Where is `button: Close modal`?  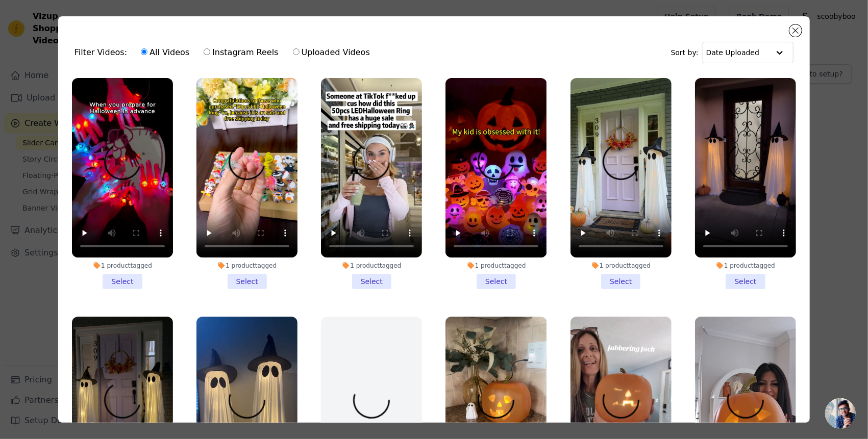 button: Close modal is located at coordinates (796, 31).